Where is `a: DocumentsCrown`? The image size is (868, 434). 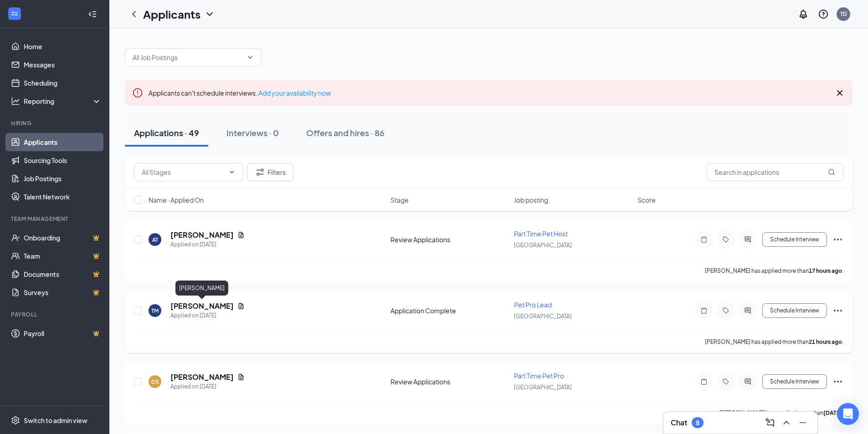 a: DocumentsCrown is located at coordinates (63, 274).